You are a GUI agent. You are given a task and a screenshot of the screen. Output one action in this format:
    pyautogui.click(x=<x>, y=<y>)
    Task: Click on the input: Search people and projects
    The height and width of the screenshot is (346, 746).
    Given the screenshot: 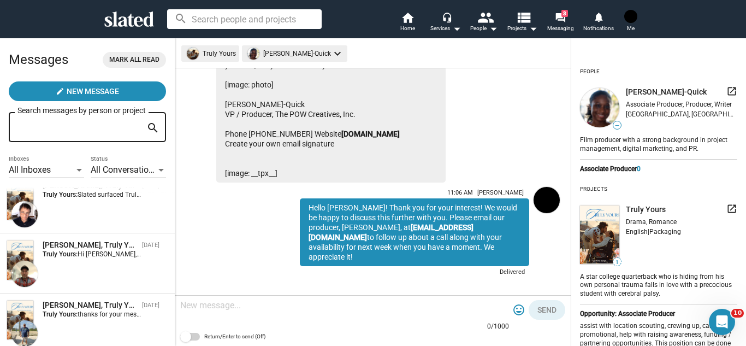 What is the action you would take?
    pyautogui.click(x=244, y=19)
    